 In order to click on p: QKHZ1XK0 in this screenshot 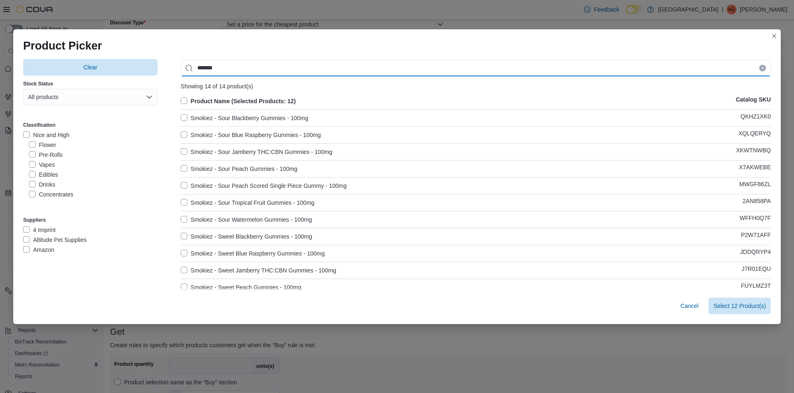, I will do `click(755, 118)`.